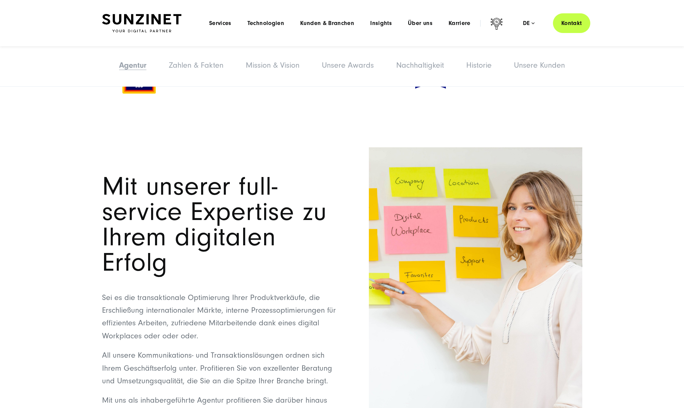 This screenshot has height=408, width=684. What do you see at coordinates (479, 65) in the screenshot?
I see `a: Historie` at bounding box center [479, 65].